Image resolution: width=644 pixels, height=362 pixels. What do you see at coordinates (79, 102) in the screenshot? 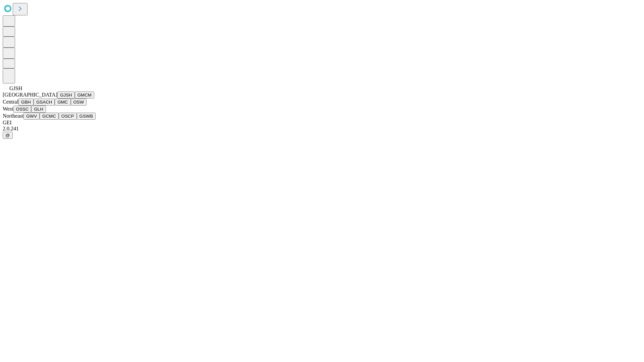
I see `button: OSW` at bounding box center [79, 102].